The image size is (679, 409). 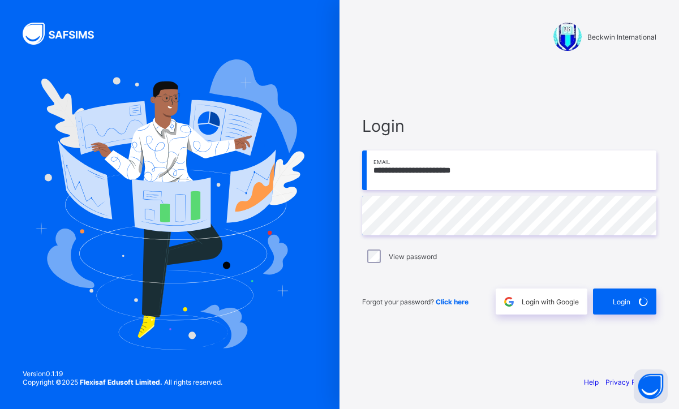 I want to click on span: Beckwin International, so click(x=622, y=37).